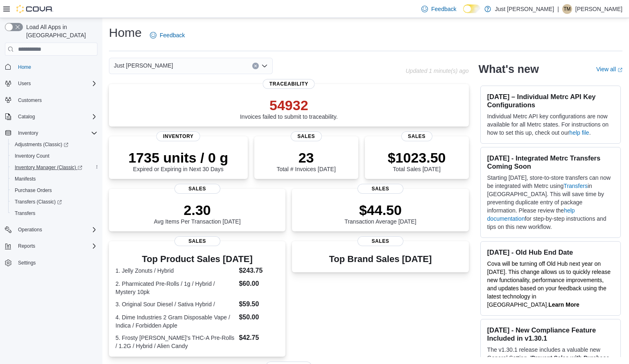 The image size is (629, 364). Describe the element at coordinates (175, 288) in the screenshot. I see `dt: 2. Pharmicated Pre-Rolls / 1g / Hybrid / Mystery 10pk` at that location.